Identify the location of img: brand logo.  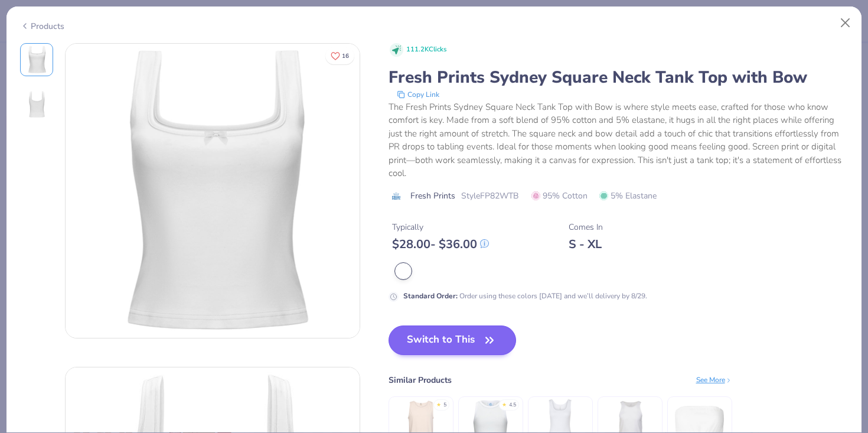
(396, 196).